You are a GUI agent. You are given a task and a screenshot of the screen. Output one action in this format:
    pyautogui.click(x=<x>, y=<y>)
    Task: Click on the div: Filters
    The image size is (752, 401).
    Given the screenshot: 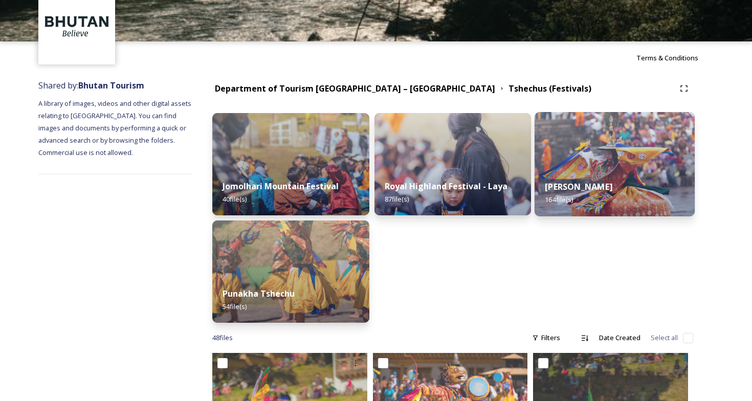 What is the action you would take?
    pyautogui.click(x=546, y=338)
    